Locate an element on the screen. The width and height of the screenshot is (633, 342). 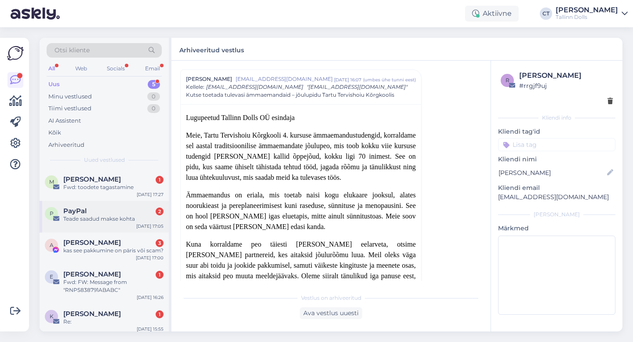
div: 3 is located at coordinates (160, 243).